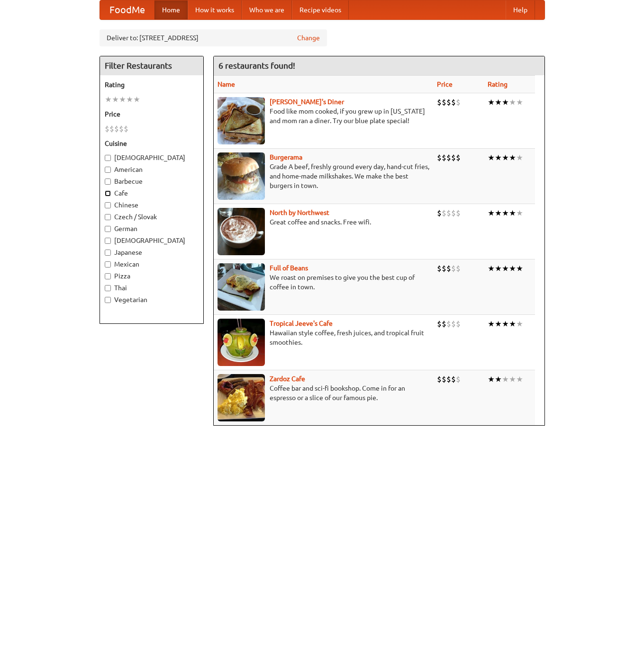  Describe the element at coordinates (444, 84) in the screenshot. I see `a: Price` at that location.